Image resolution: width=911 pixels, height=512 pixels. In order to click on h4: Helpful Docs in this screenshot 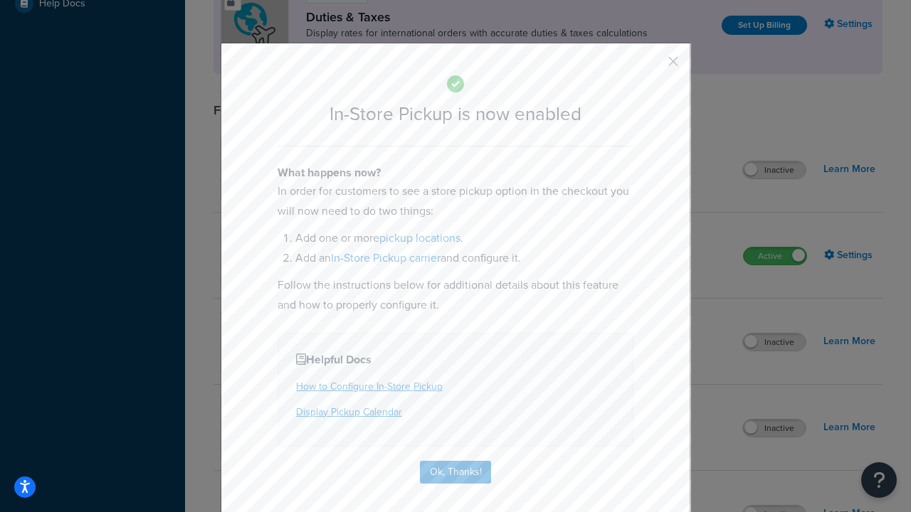, I will do `click(455, 360)`.